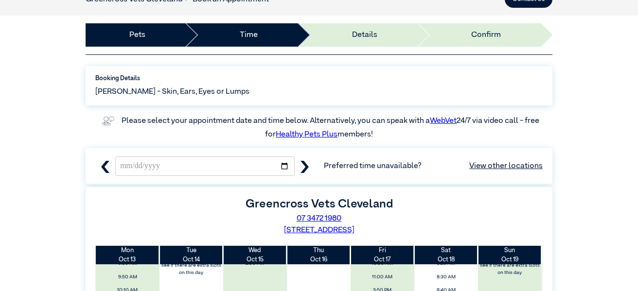 This screenshot has width=638, height=291. I want to click on a: 07 3472 1980, so click(319, 219).